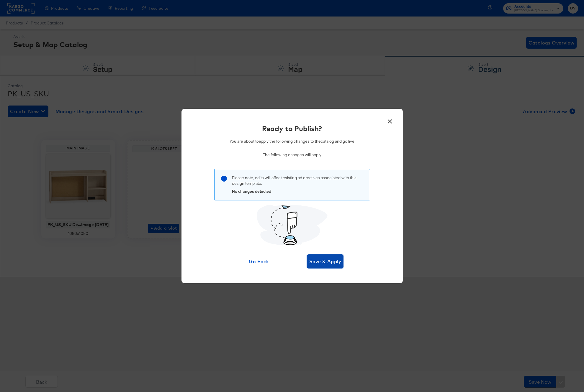 This screenshot has height=392, width=584. What do you see at coordinates (251, 191) in the screenshot?
I see `strong: No changes detected` at bounding box center [251, 191].